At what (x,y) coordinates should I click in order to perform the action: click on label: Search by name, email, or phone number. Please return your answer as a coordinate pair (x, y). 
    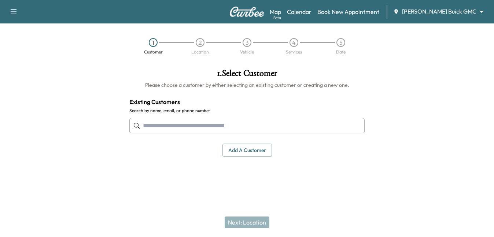
    Looking at the image, I should click on (247, 111).